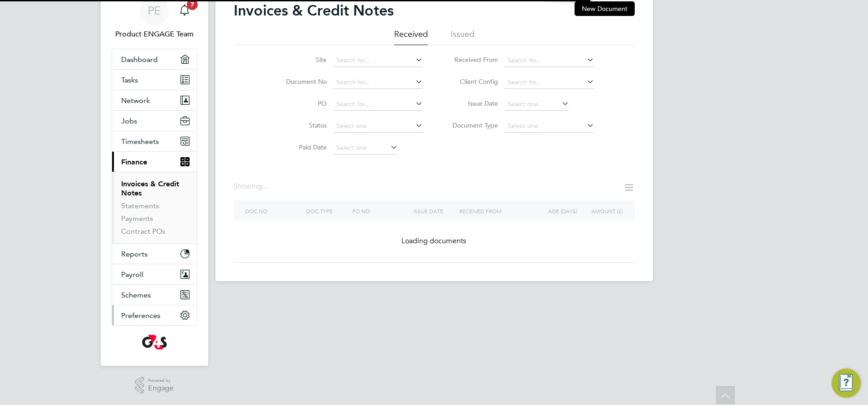  What do you see at coordinates (136, 295) in the screenshot?
I see `span: Schemes` at bounding box center [136, 295].